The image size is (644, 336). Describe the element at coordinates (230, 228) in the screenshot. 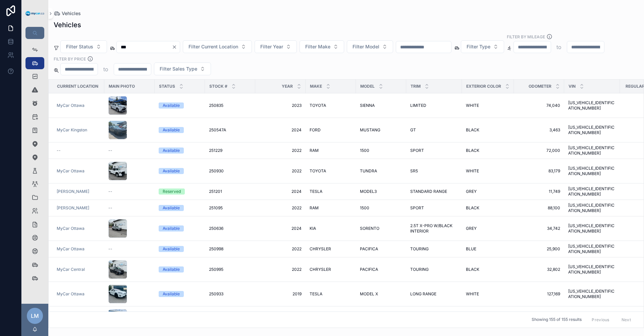

I see `a: 250636` at that location.